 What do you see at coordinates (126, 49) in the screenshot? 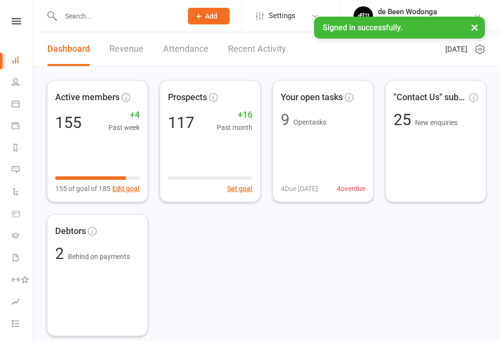
I see `a: Revenue` at bounding box center [126, 49].